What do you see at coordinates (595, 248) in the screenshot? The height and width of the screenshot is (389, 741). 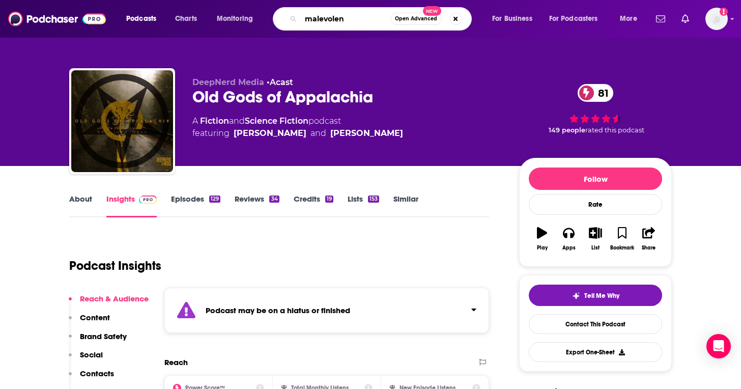 I see `div: List` at bounding box center [595, 248].